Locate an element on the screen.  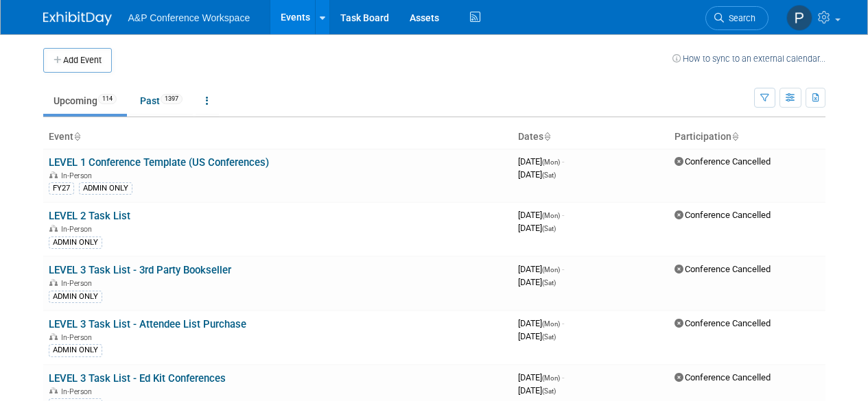
button: Add Event is located at coordinates (77, 60).